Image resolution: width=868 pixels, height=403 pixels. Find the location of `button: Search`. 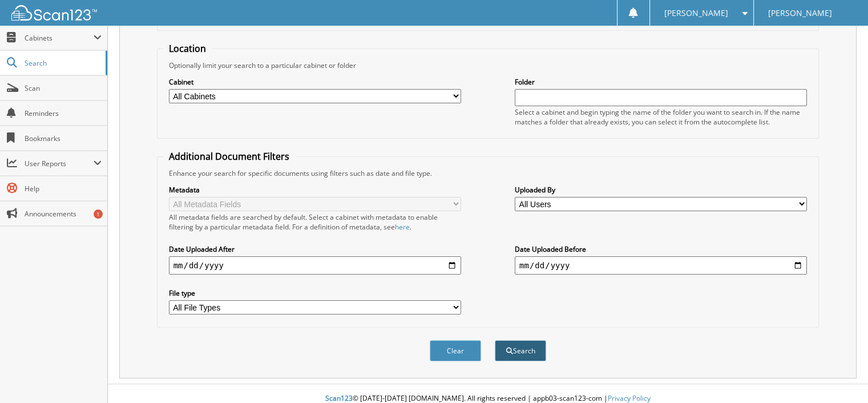

button: Search is located at coordinates (520, 350).